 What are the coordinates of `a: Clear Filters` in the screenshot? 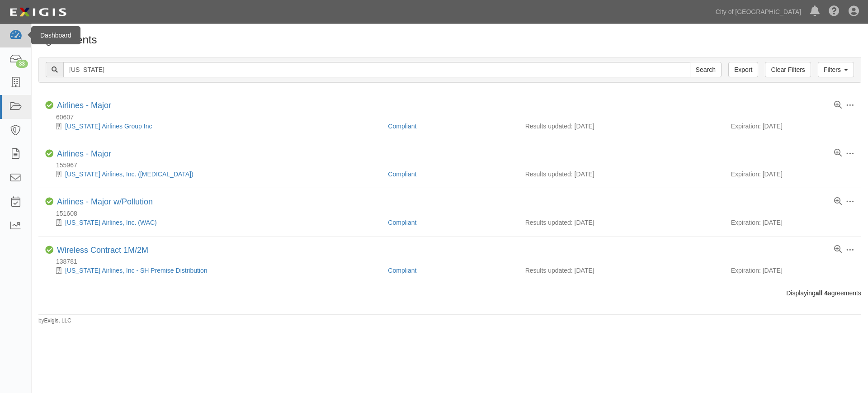 It's located at (788, 70).